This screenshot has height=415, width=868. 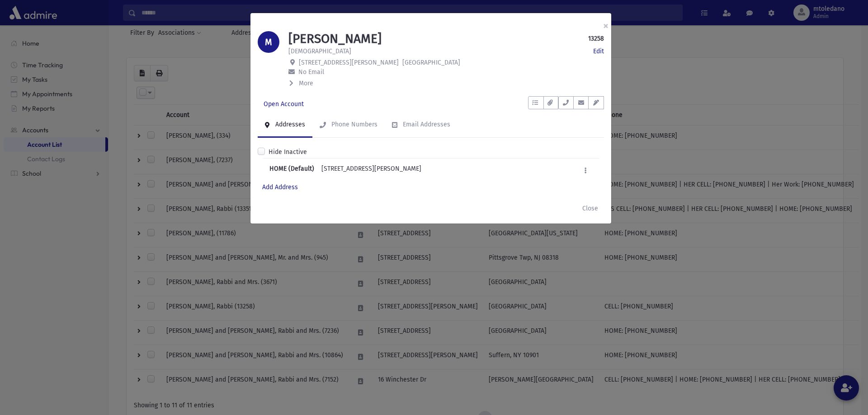 I want to click on div: Phone Numbers, so click(x=353, y=124).